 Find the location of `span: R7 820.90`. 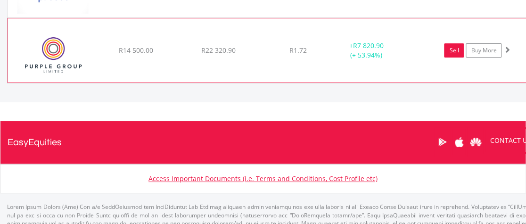

span: R7 820.90 is located at coordinates (367, 45).